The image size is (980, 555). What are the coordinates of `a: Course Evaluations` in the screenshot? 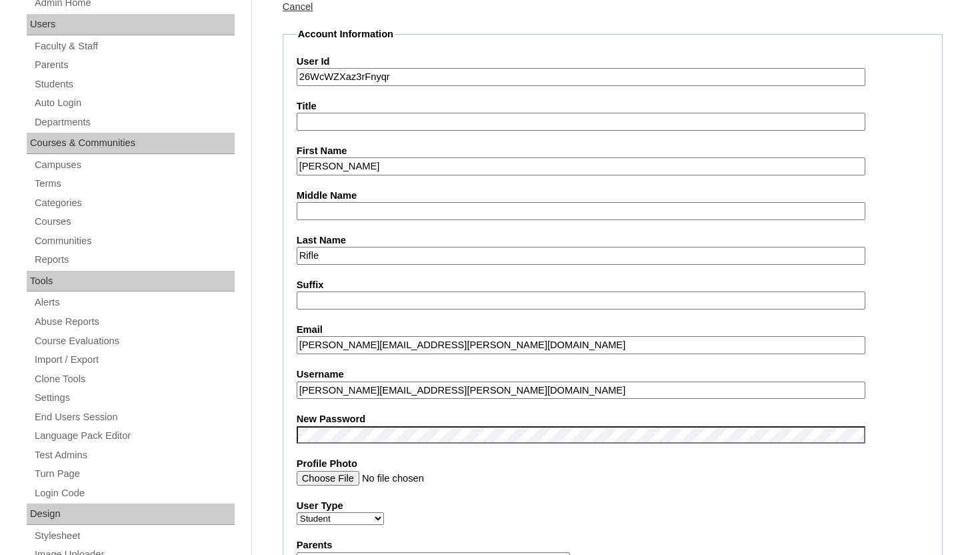 It's located at (134, 341).